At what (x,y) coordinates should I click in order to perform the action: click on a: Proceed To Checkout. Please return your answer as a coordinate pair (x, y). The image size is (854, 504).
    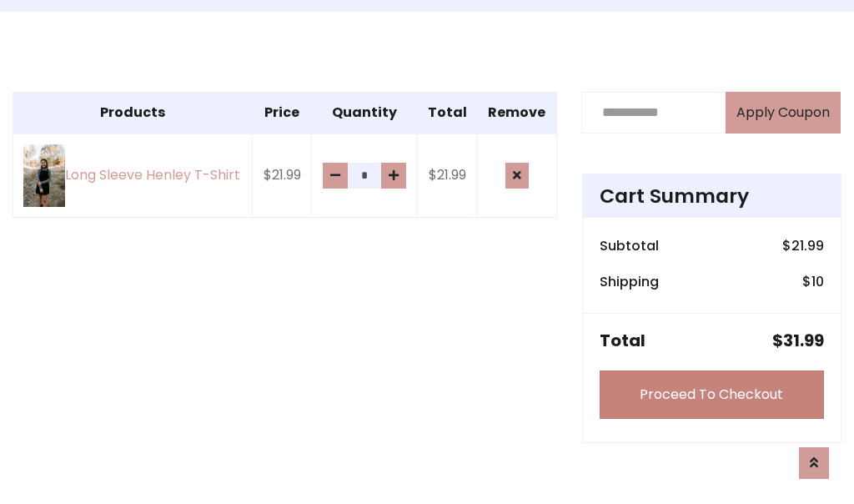
    Looking at the image, I should click on (712, 394).